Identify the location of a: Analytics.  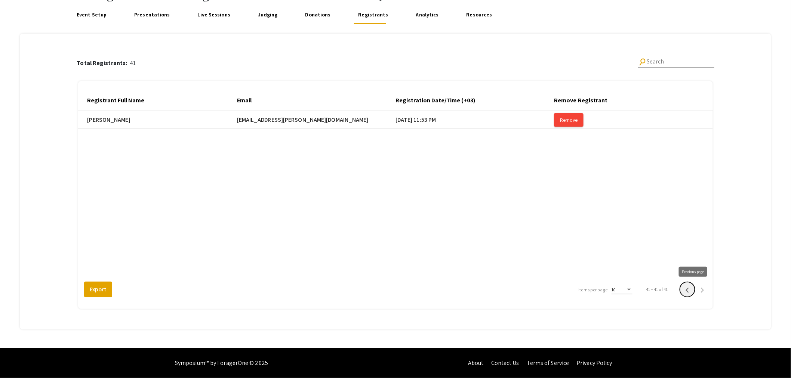
(427, 15).